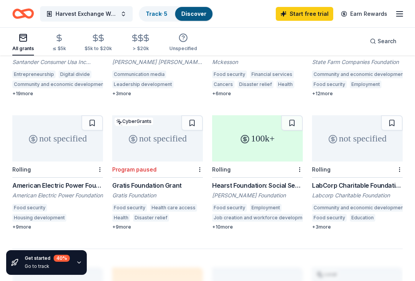 The height and width of the screenshot is (281, 415). What do you see at coordinates (23, 49) in the screenshot?
I see `div: All grants` at bounding box center [23, 49].